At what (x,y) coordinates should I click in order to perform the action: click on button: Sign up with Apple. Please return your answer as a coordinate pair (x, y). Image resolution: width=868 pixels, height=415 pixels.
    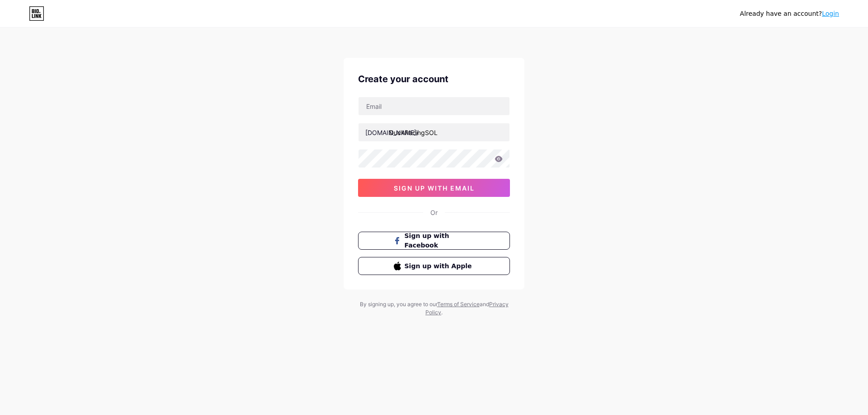
    Looking at the image, I should click on (434, 266).